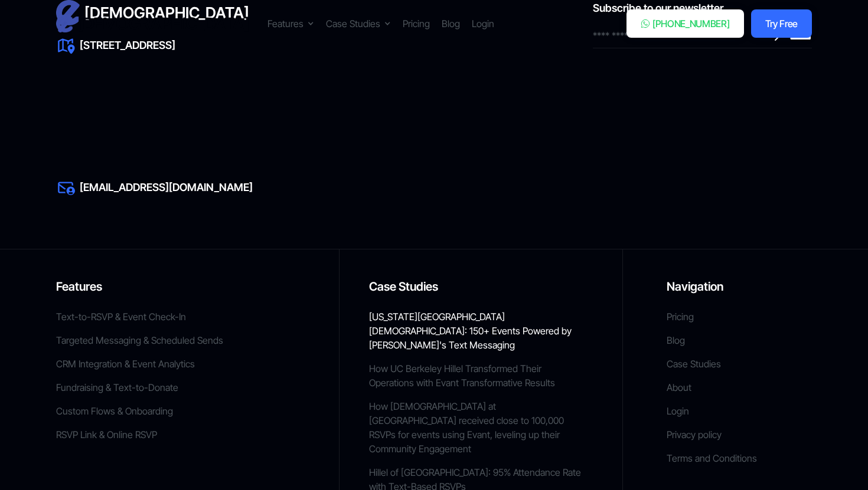 The height and width of the screenshot is (490, 868). I want to click on div: Blog, so click(450, 24).